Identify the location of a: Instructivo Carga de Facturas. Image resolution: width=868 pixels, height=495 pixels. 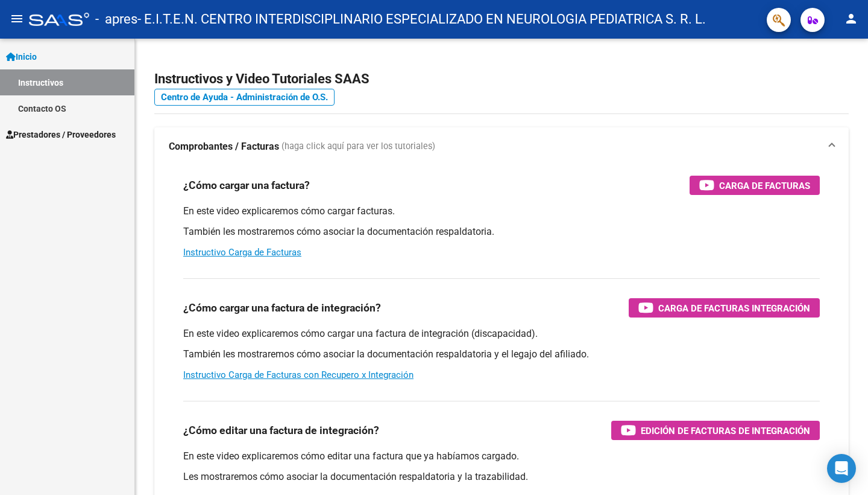
(243, 252).